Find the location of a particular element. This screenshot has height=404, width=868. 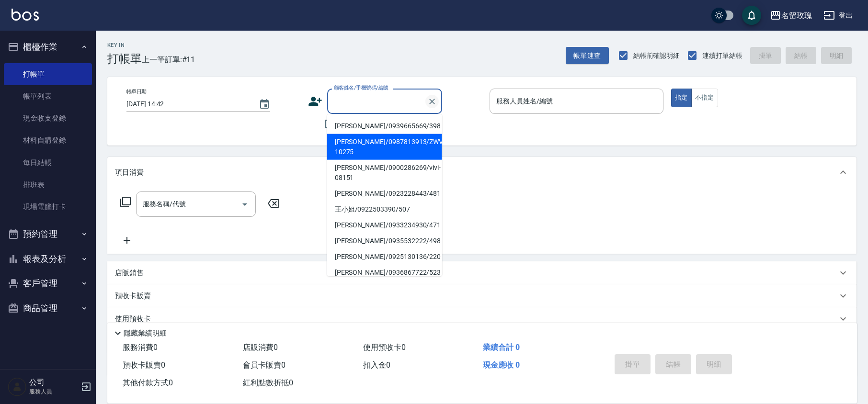

a: 現金收支登錄 is located at coordinates (48, 118).